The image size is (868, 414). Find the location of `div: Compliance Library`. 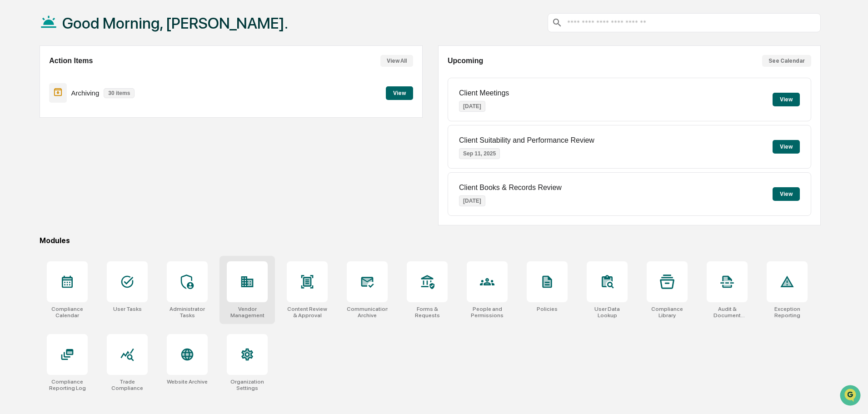

div: Compliance Library is located at coordinates (667, 312).